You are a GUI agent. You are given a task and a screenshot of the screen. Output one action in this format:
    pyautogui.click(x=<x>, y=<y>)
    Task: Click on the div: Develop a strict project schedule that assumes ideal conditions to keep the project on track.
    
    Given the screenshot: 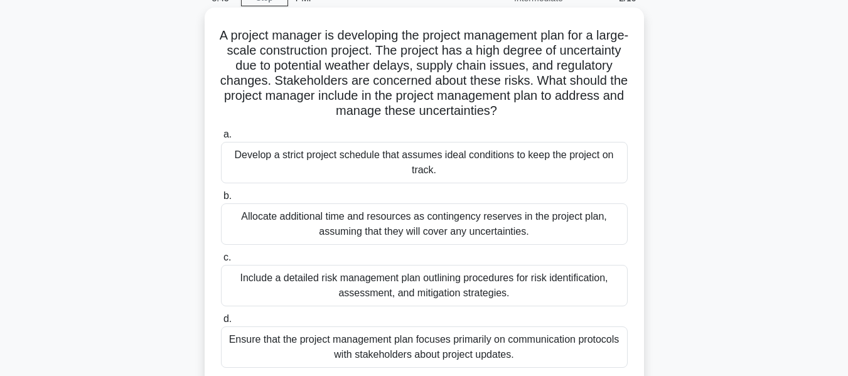 What is the action you would take?
    pyautogui.click(x=424, y=163)
    